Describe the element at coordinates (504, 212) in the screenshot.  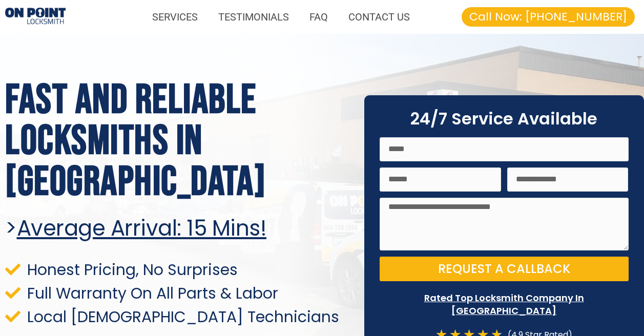
I see `form: On Point Locksmith Victoria Form` at that location.